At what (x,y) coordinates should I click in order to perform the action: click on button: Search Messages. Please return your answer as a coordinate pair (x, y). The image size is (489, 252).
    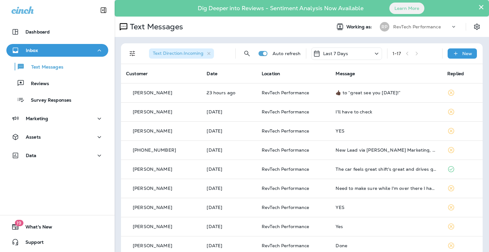
    Looking at the image, I should click on (247, 53).